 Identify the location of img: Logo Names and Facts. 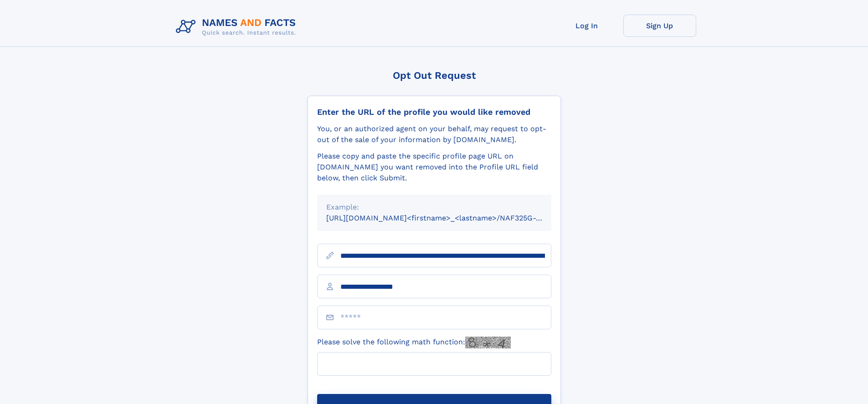
(238, 27).